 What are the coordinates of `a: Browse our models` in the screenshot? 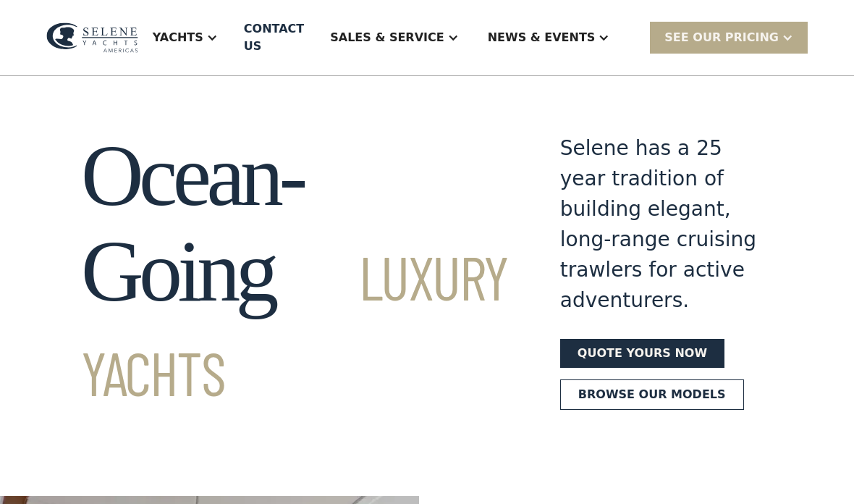 It's located at (652, 395).